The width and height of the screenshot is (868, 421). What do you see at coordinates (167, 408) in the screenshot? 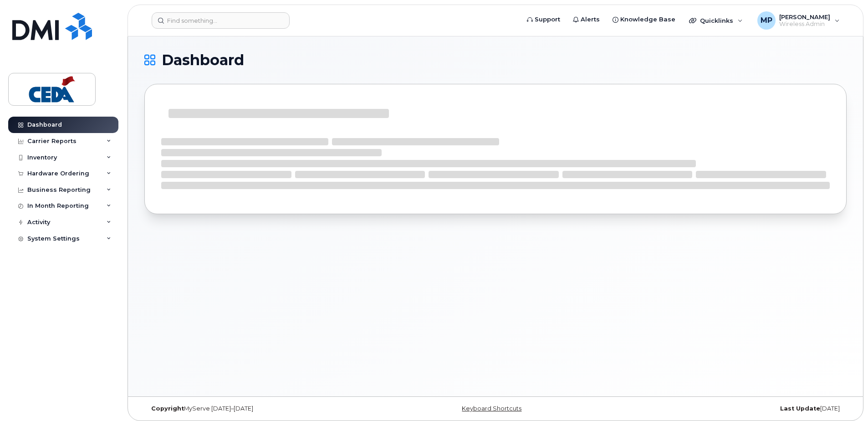
I see `strong: Copyright` at bounding box center [167, 408].